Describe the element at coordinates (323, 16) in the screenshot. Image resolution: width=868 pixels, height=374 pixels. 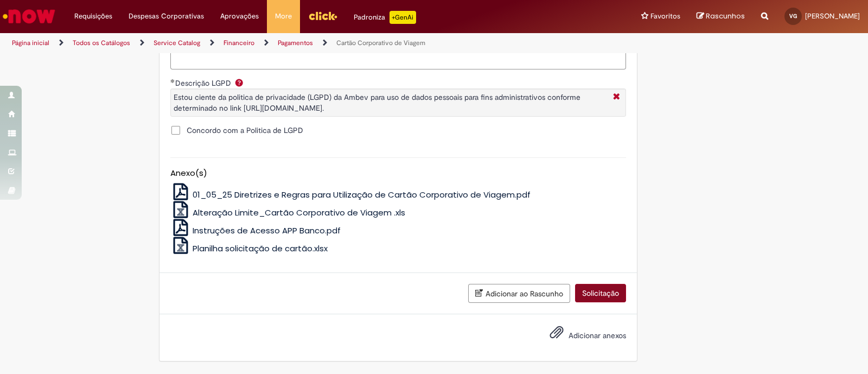
I see `img: click_logo_yellow_360x200.png` at that location.